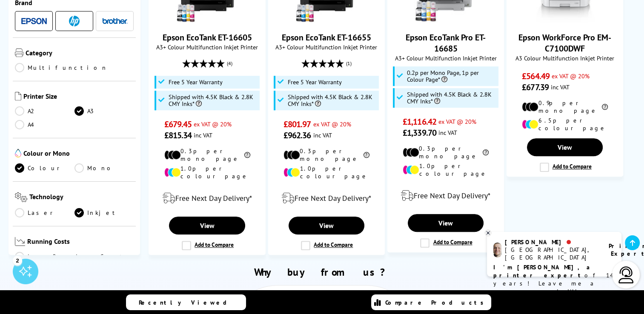 The height and width of the screenshot is (314, 644). Describe the element at coordinates (45, 125) in the screenshot. I see `a: A4` at that location.